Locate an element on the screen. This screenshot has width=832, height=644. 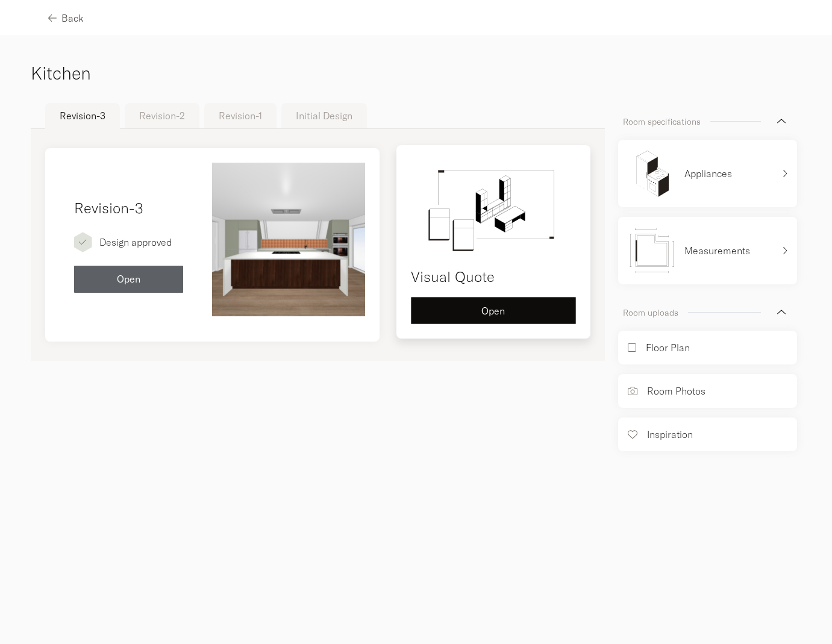
button: Revision-2 is located at coordinates (162, 116).